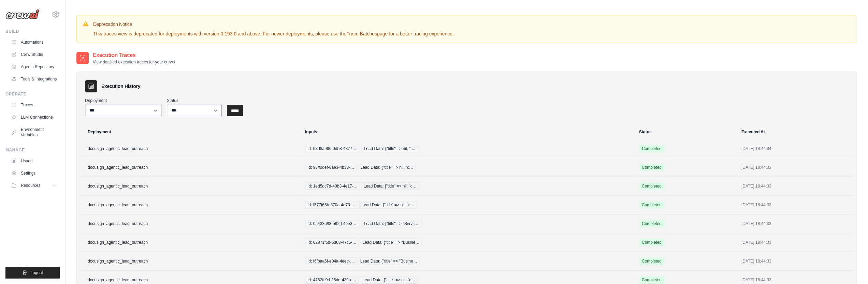 The image size is (868, 284). What do you see at coordinates (32, 150) in the screenshot?
I see `div: Manage` at bounding box center [32, 150].